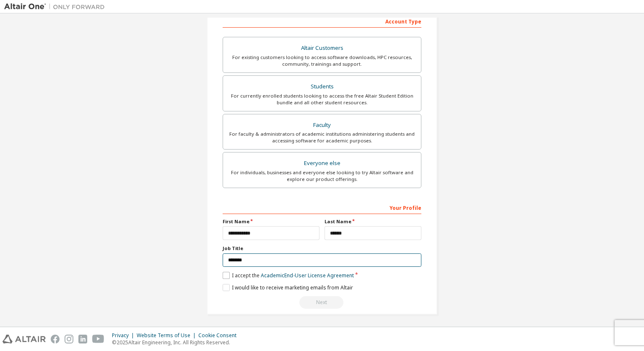 The height and width of the screenshot is (351, 644). What do you see at coordinates (98, 339) in the screenshot?
I see `img: youtube.svg` at bounding box center [98, 339].